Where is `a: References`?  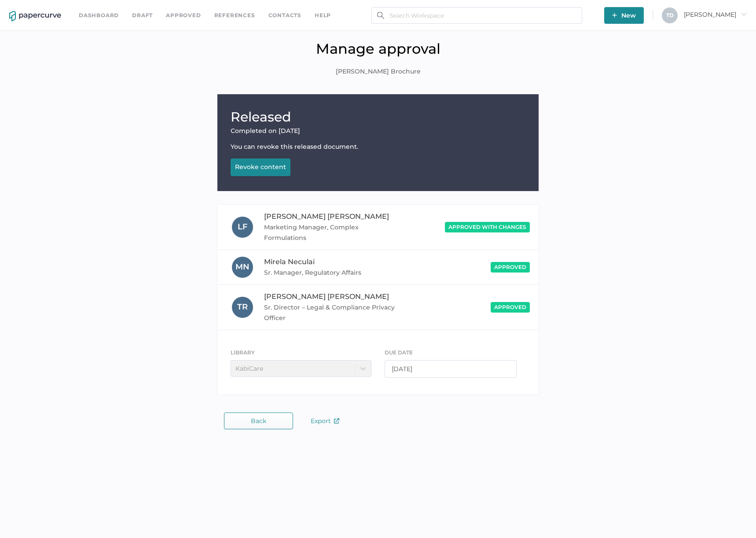
a: References is located at coordinates (235, 15).